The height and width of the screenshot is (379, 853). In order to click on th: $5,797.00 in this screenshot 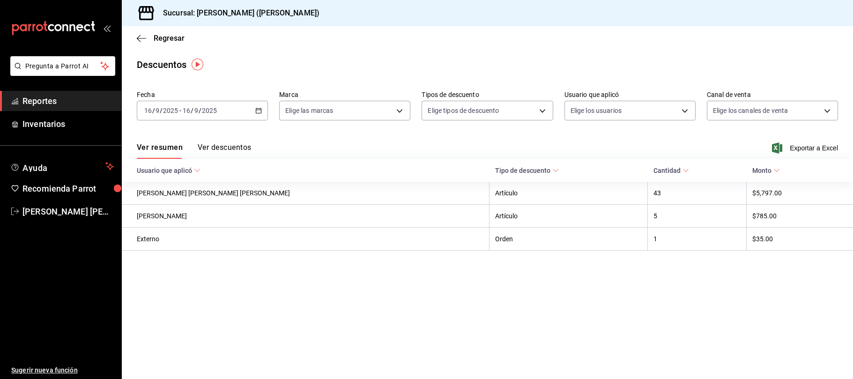, I will do `click(799, 193)`.